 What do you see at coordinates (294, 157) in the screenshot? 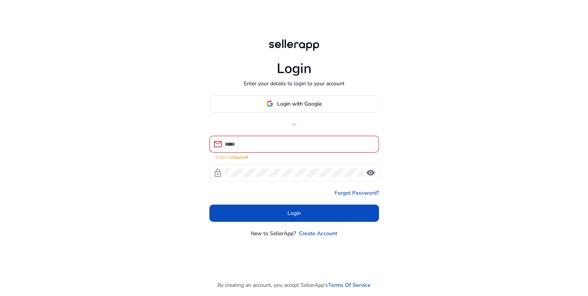
I see `mat-error: Email is` at bounding box center [294, 157].